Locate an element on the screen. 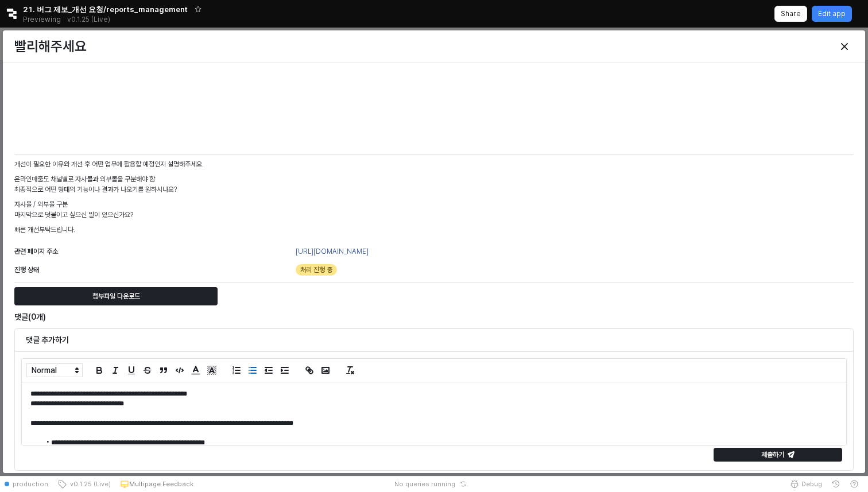 Image resolution: width=868 pixels, height=492 pixels. span: 관련 페이지 주소 is located at coordinates (36, 251).